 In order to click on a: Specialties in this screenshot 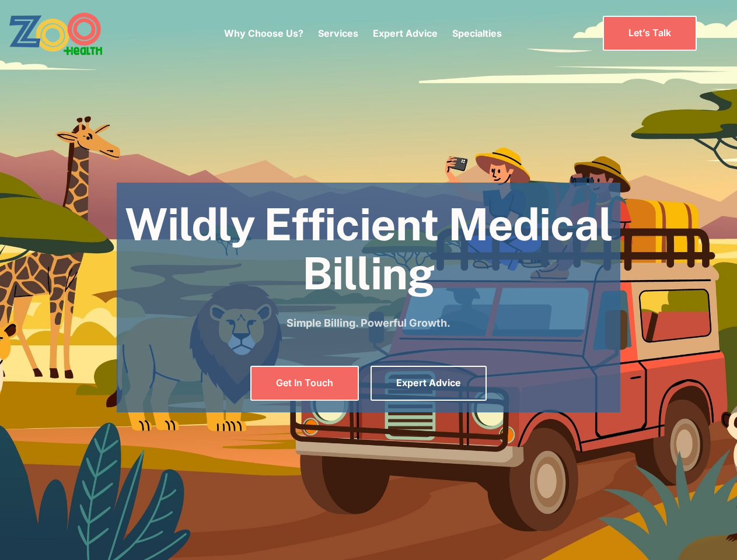, I will do `click(476, 33)`.